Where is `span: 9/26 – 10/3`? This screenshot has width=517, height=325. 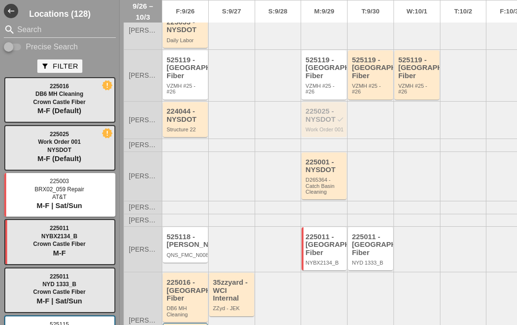 span: 9/26 – 10/3 is located at coordinates (143, 11).